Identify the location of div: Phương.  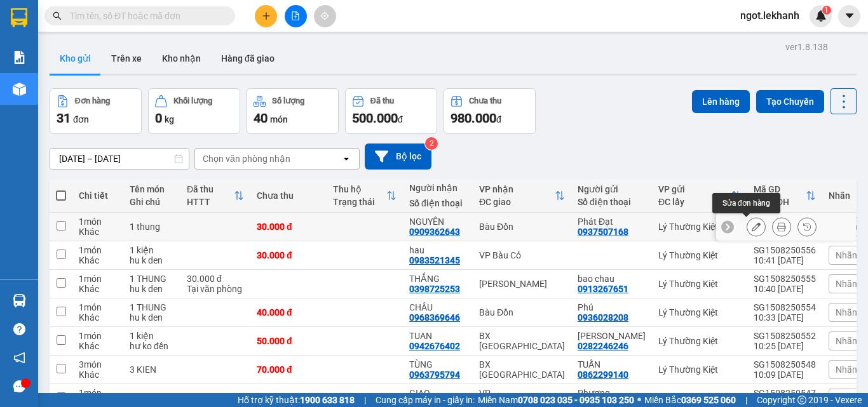
(611, 393).